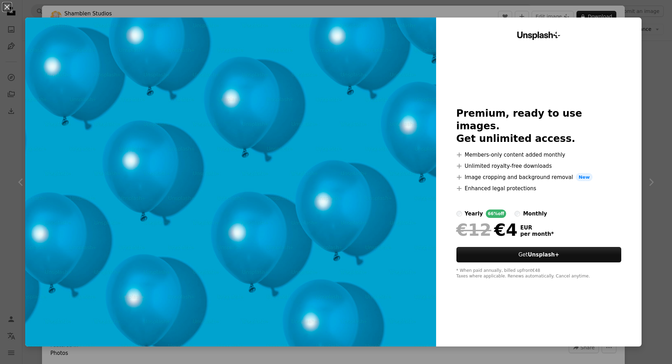  I want to click on h2: Premium, ready to use images. Get unlimited access., so click(539, 126).